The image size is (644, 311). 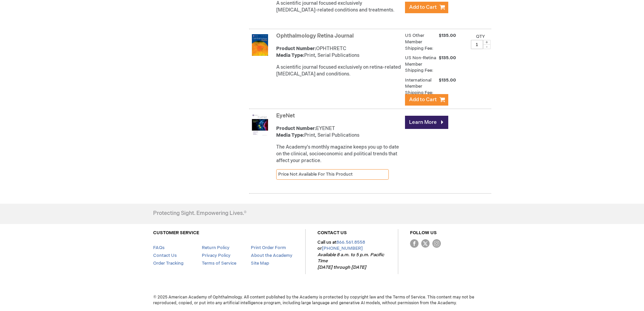 I want to click on img: EyeNet, so click(x=260, y=125).